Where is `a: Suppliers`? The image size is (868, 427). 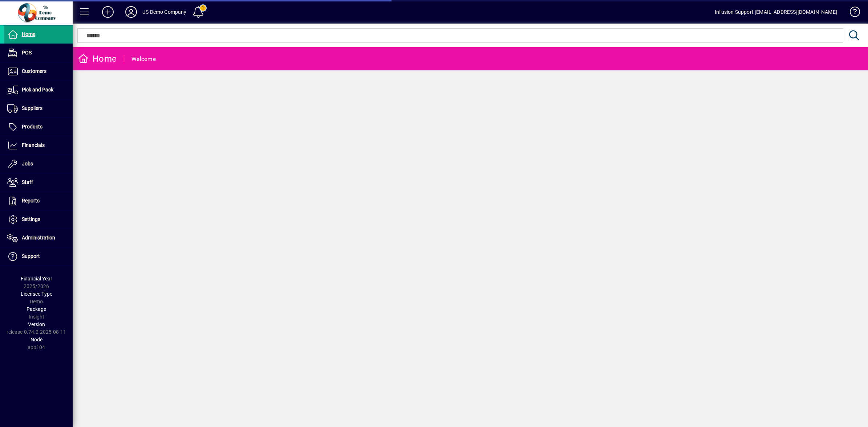 a: Suppliers is located at coordinates (38, 108).